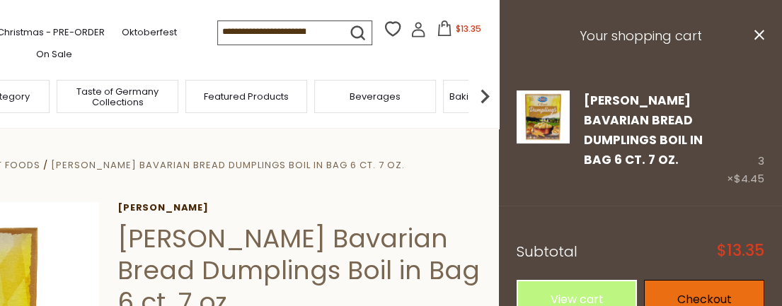 This screenshot has height=306, width=782. I want to click on span: Baking, Cakes, Desserts, so click(504, 96).